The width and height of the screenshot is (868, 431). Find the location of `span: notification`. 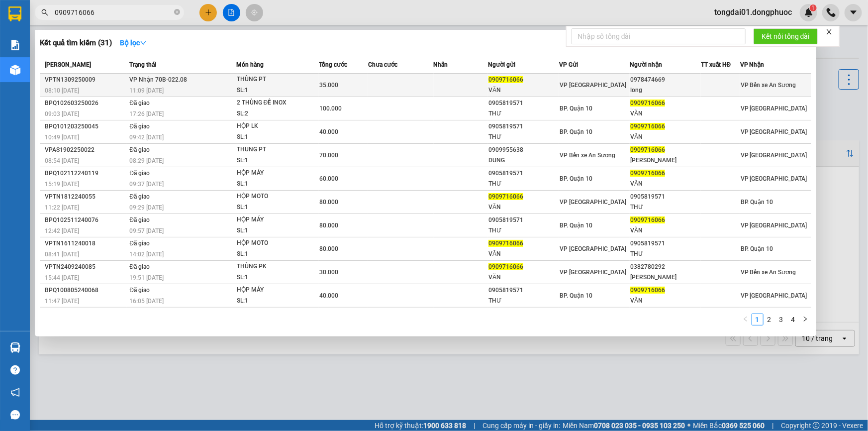

span: notification is located at coordinates (15, 392).